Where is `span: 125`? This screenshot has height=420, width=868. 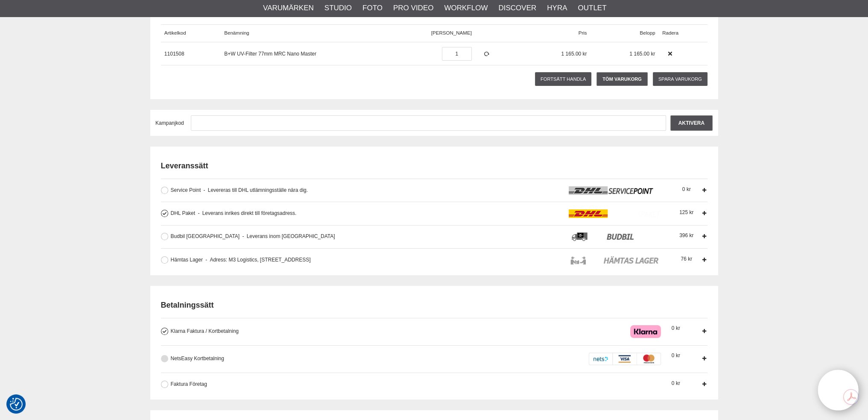 span: 125 is located at coordinates (686, 213).